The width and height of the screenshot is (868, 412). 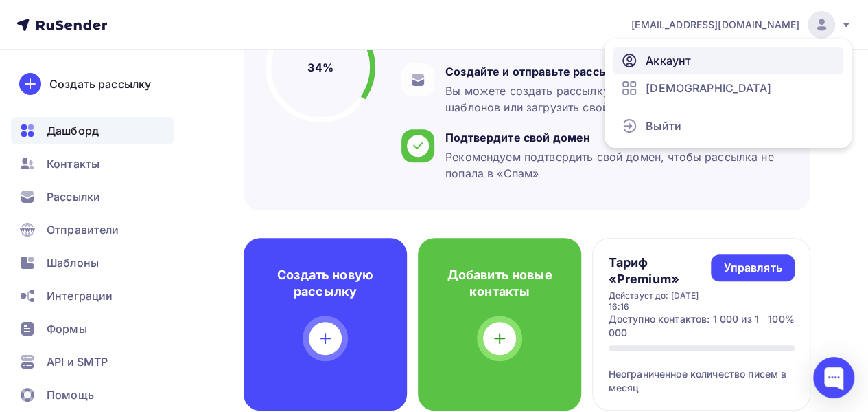 What do you see at coordinates (664, 126) in the screenshot?
I see `span: Выйти` at bounding box center [664, 126].